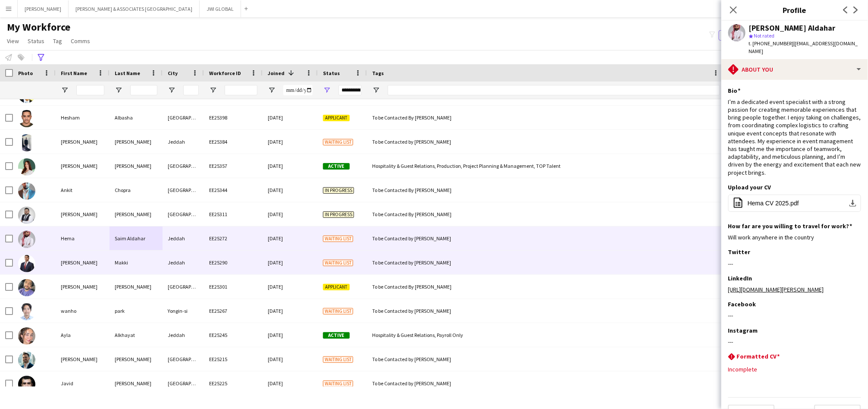 The height and width of the screenshot is (409, 868). What do you see at coordinates (233, 142) in the screenshot?
I see `div: EE25384` at bounding box center [233, 142].